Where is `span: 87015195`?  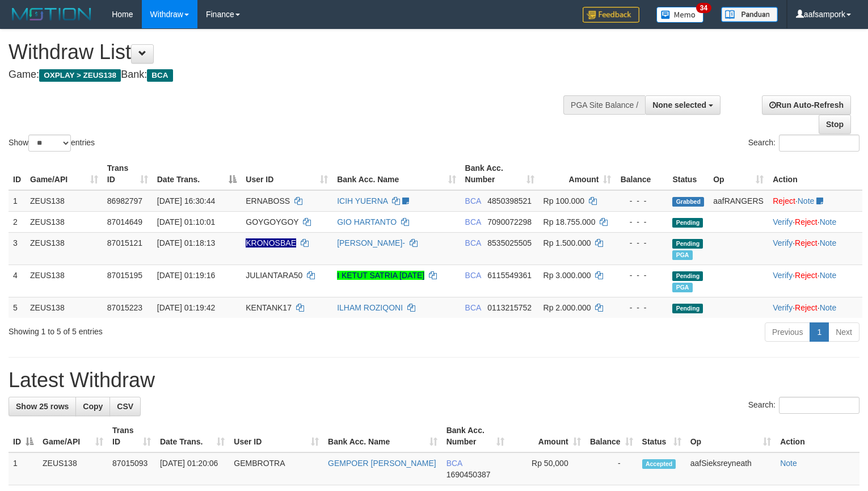
span: 87015195 is located at coordinates (125, 275).